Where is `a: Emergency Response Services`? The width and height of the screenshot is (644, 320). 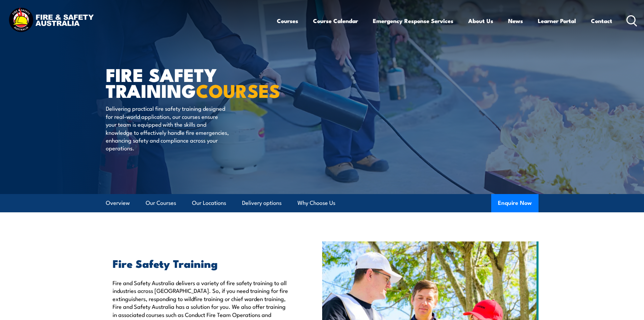 a: Emergency Response Services is located at coordinates (413, 20).